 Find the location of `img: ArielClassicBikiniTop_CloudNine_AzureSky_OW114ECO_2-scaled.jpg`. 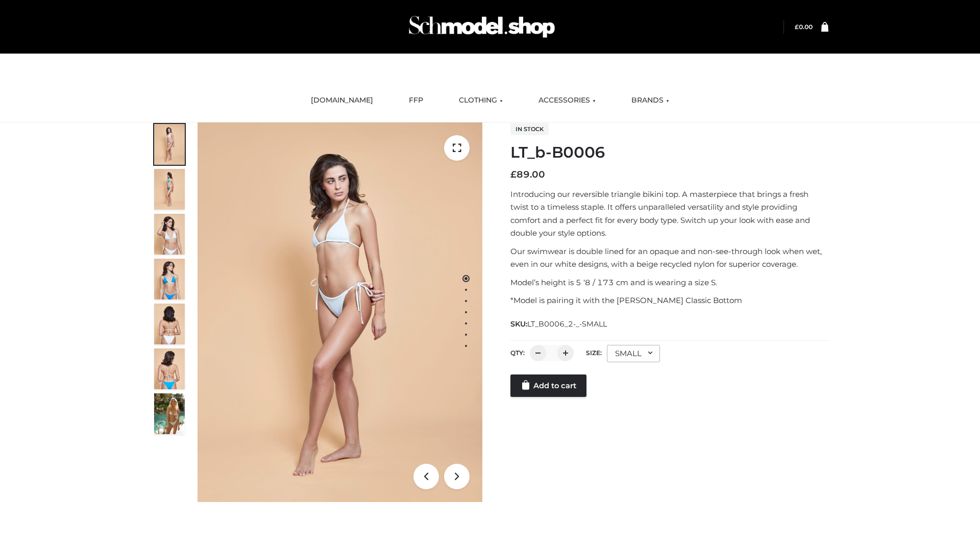

img: ArielClassicBikiniTop_CloudNine_AzureSky_OW114ECO_2-scaled.jpg is located at coordinates (170, 189).